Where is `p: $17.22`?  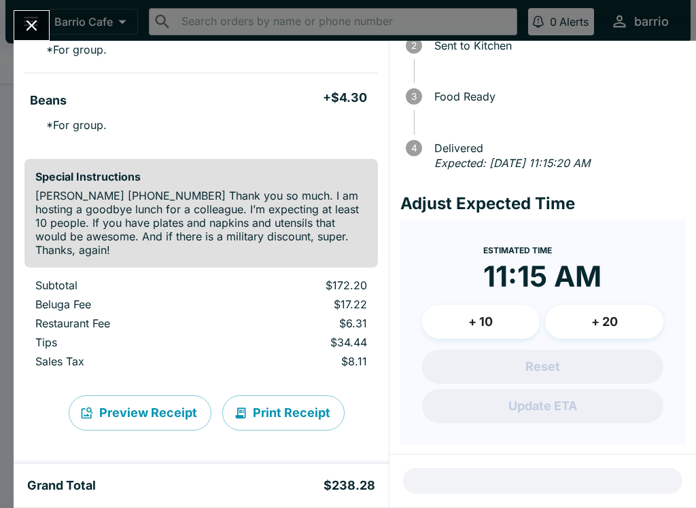
p: $17.22 is located at coordinates (297, 305).